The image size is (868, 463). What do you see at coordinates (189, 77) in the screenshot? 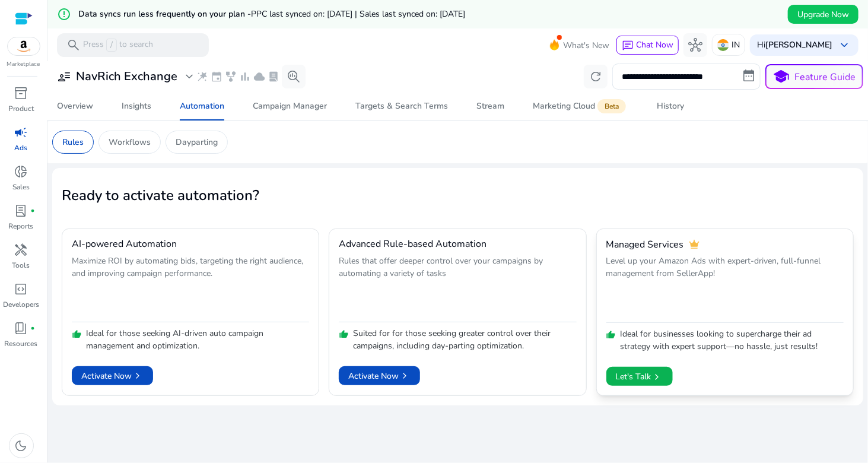
I see `span: expand_more` at bounding box center [189, 77].